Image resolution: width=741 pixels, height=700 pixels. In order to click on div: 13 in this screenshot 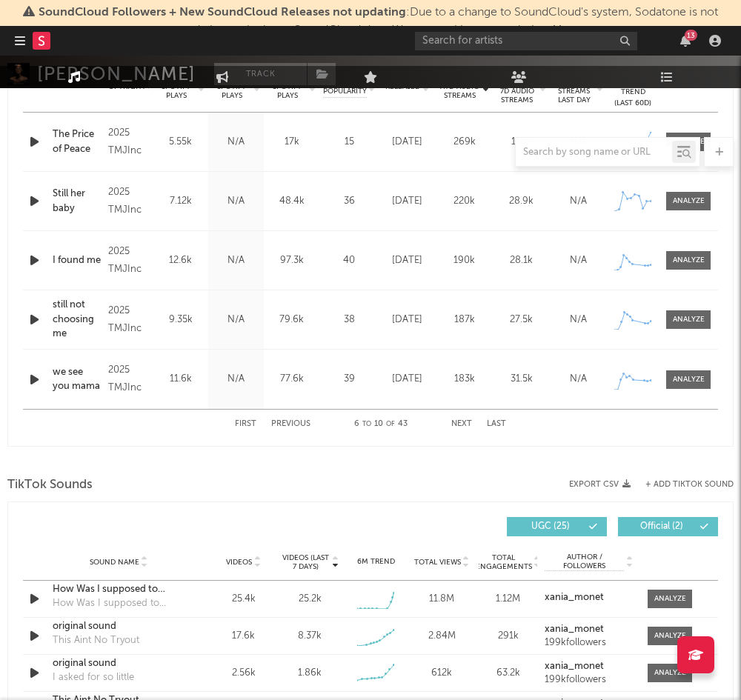, I will do `click(691, 34)`.